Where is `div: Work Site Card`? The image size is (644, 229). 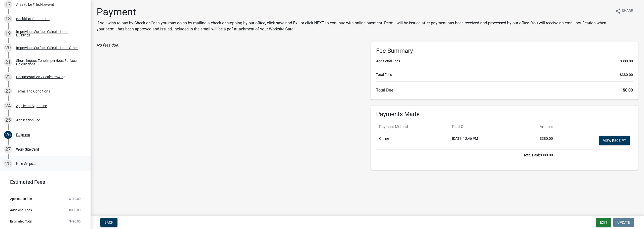 div: Work Site Card is located at coordinates (27, 149).